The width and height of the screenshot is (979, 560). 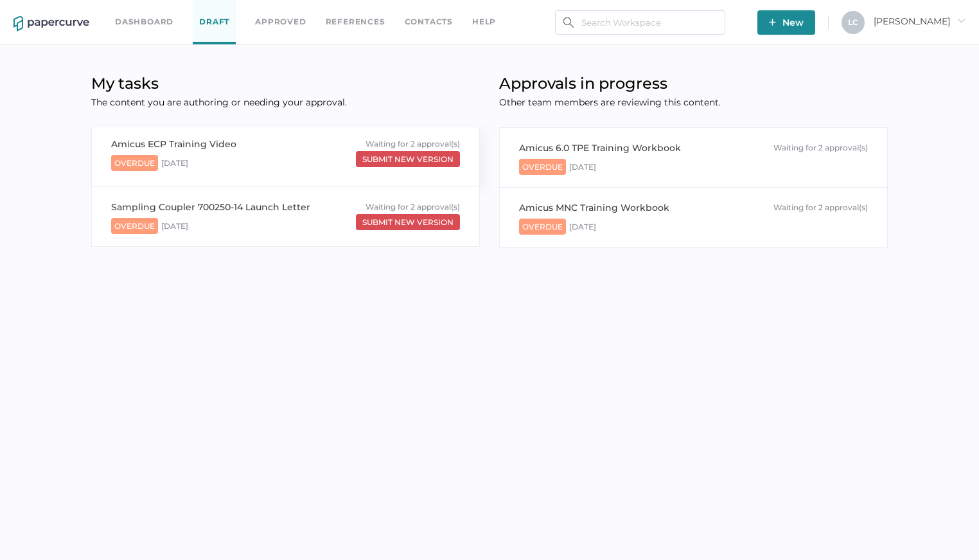 I want to click on img: papercurve-logo-colour.7244d18c.svg, so click(x=52, y=24).